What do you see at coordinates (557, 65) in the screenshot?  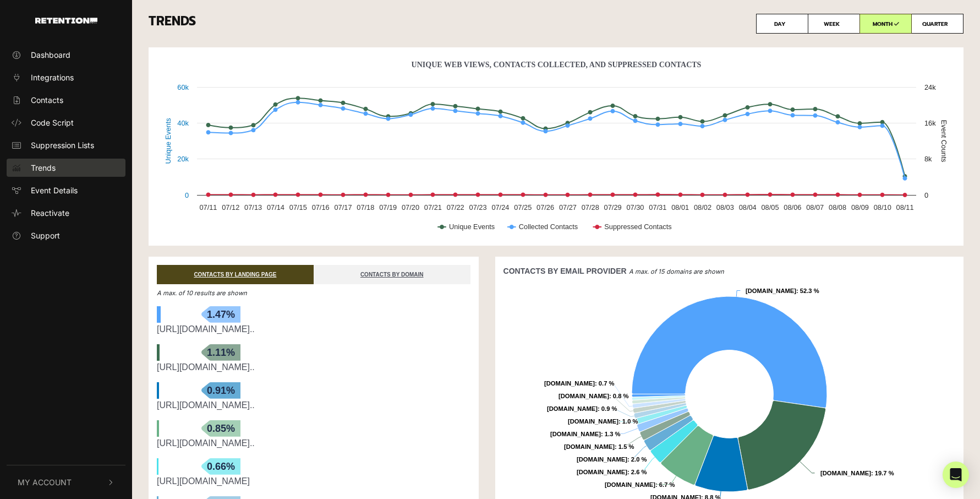 I see `text: Unique Web Views, Contacts Collected, And Suppressed Contacts` at bounding box center [557, 65].